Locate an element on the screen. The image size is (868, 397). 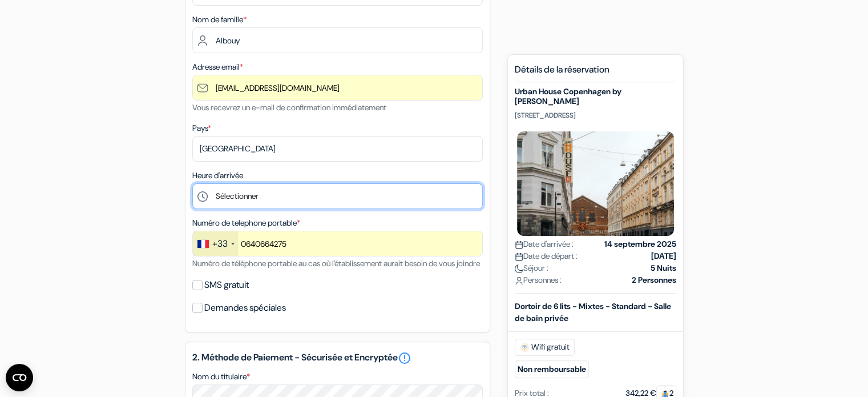
label: Numéro de telephone portable is located at coordinates (246, 223).